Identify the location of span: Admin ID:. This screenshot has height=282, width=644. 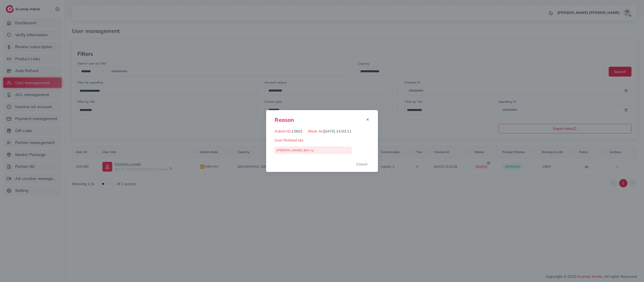
(283, 131).